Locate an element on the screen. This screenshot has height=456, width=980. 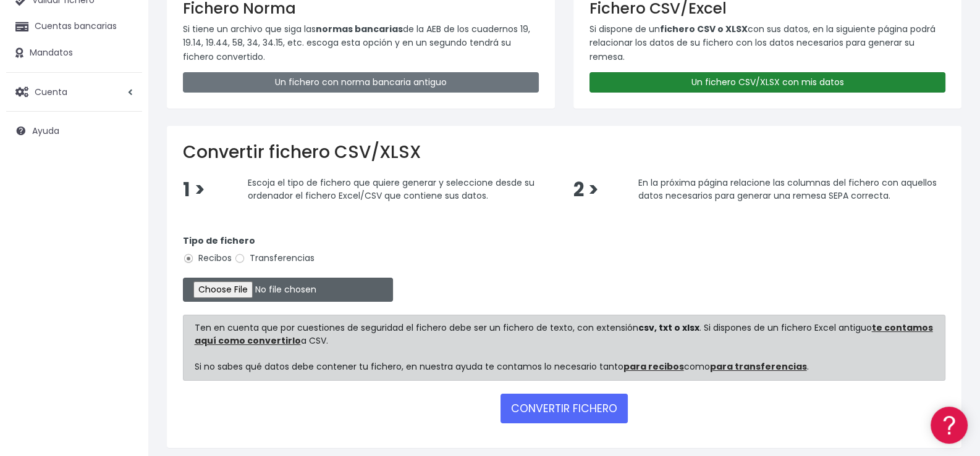
strong: fichero CSV o XLSX is located at coordinates (703, 29).